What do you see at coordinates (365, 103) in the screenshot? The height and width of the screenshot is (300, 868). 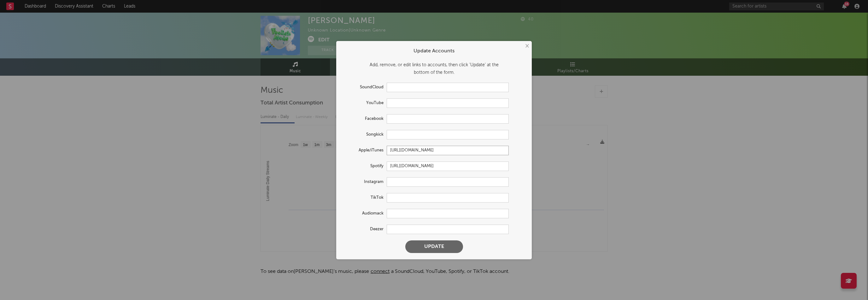 I see `label: YouTube` at bounding box center [365, 103].